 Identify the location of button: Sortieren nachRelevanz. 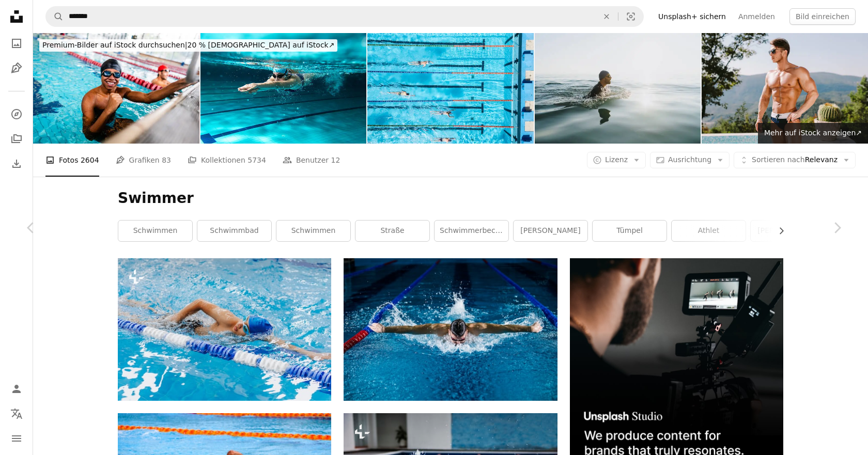
(795, 160).